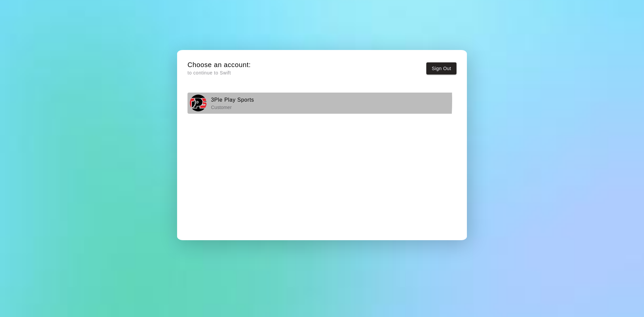 The width and height of the screenshot is (644, 317). I want to click on p: to continue to Swift, so click(219, 73).